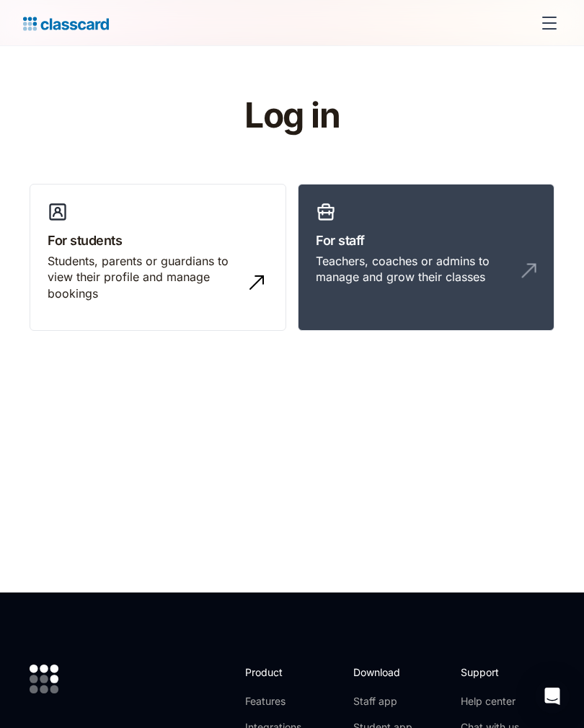  I want to click on h2: Product, so click(283, 672).